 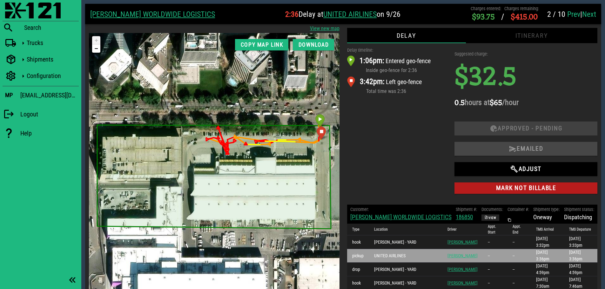 I want to click on div: Logout, so click(x=50, y=114).